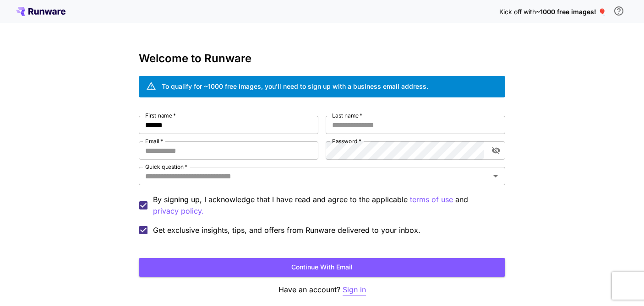  I want to click on span: Kick off with, so click(517, 12).